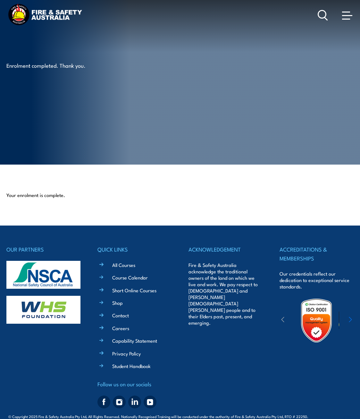 Image resolution: width=360 pixels, height=419 pixels. I want to click on a: Shop, so click(117, 302).